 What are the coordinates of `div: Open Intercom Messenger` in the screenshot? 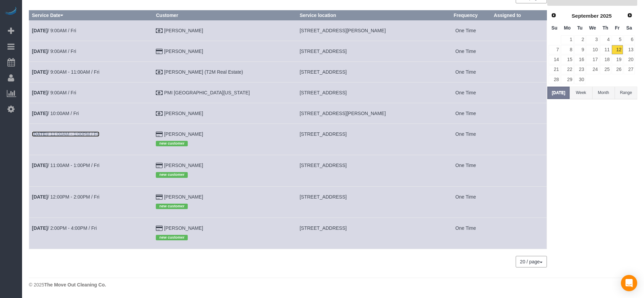 It's located at (629, 283).